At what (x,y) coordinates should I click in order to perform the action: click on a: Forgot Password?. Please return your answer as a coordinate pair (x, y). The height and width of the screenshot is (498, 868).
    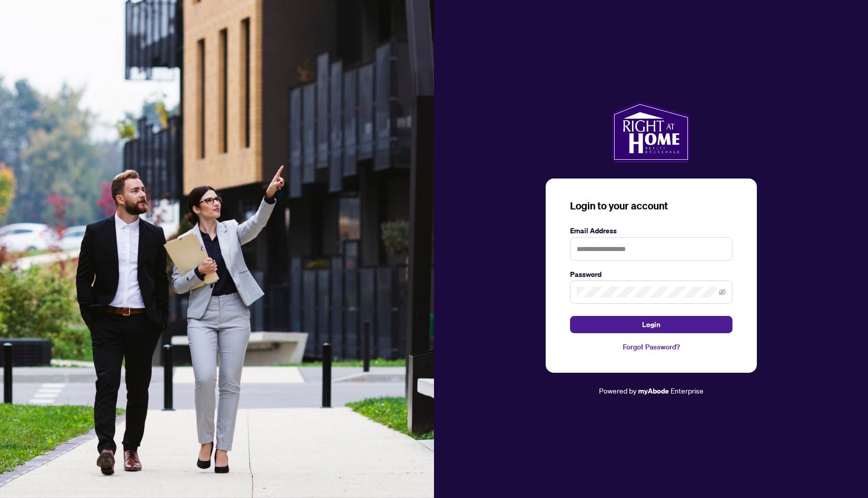
    Looking at the image, I should click on (651, 347).